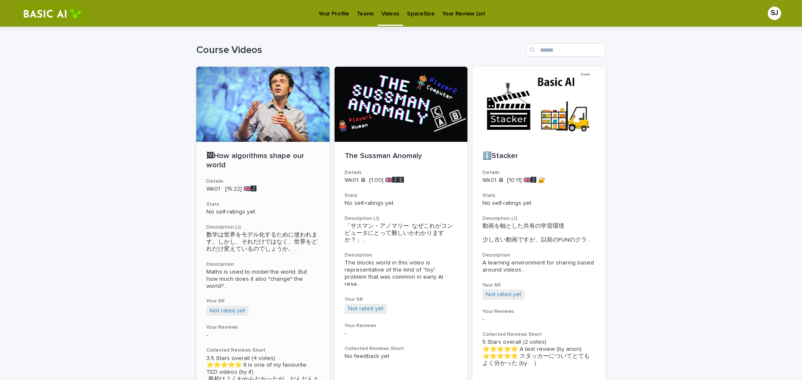  What do you see at coordinates (263, 242) in the screenshot?
I see `div: 数学は世界をモデル化するために使われます。しかし、それだけではなく、世界をどれだけ変えているのでしょうか。 ブラックボックス」という言葉を耳にすることがありますが、これは実際には理解できない方法...` at bounding box center [263, 242].